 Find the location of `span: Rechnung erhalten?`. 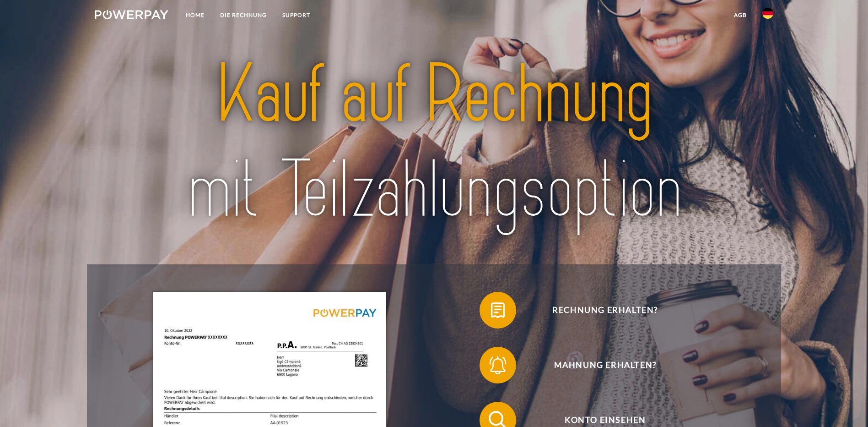

span: Rechnung erhalten? is located at coordinates (605, 310).